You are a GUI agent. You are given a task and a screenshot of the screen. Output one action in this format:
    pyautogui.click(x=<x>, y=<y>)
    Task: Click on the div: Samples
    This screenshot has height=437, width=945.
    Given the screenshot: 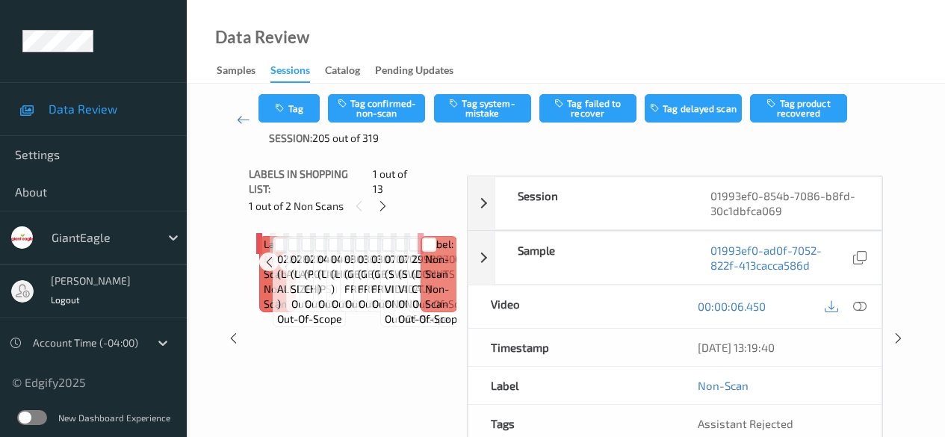 What is the action you would take?
    pyautogui.click(x=236, y=72)
    